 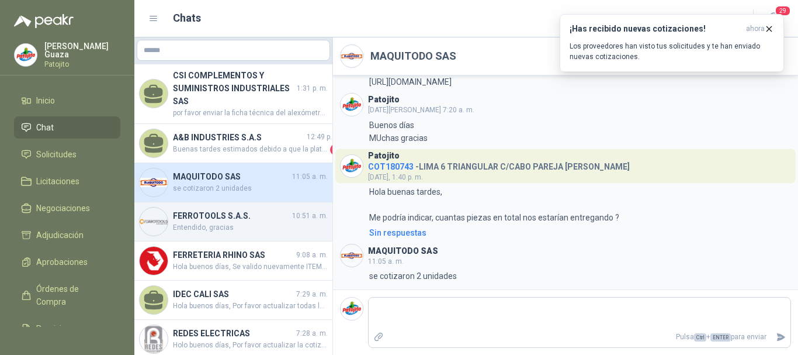 What do you see at coordinates (45, 127) in the screenshot?
I see `span: Chat` at bounding box center [45, 127].